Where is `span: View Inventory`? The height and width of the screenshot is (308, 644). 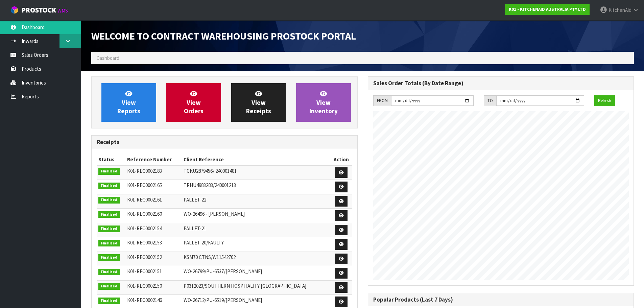
span: View Inventory is located at coordinates (324, 102).